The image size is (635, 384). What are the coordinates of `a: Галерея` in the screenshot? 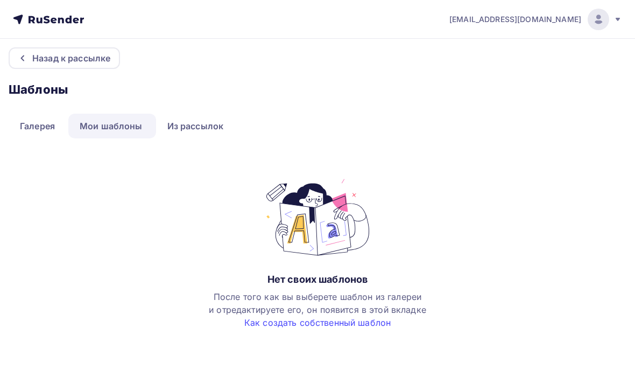 It's located at (37, 126).